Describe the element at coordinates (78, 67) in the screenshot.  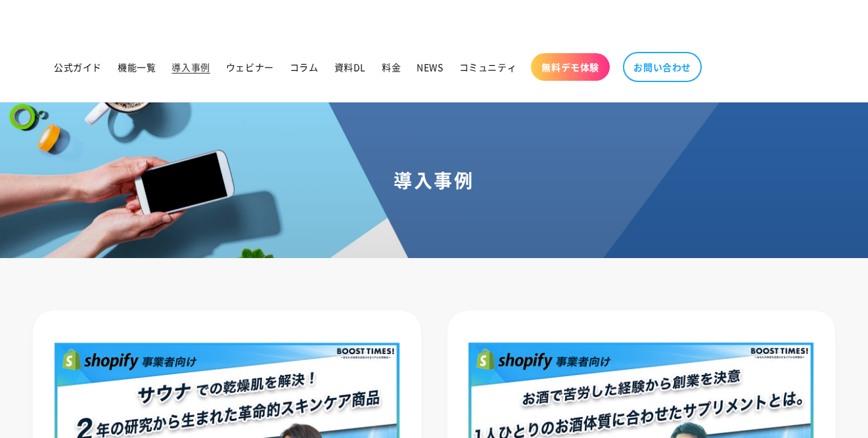
I see `a: 公式ガイド` at that location.